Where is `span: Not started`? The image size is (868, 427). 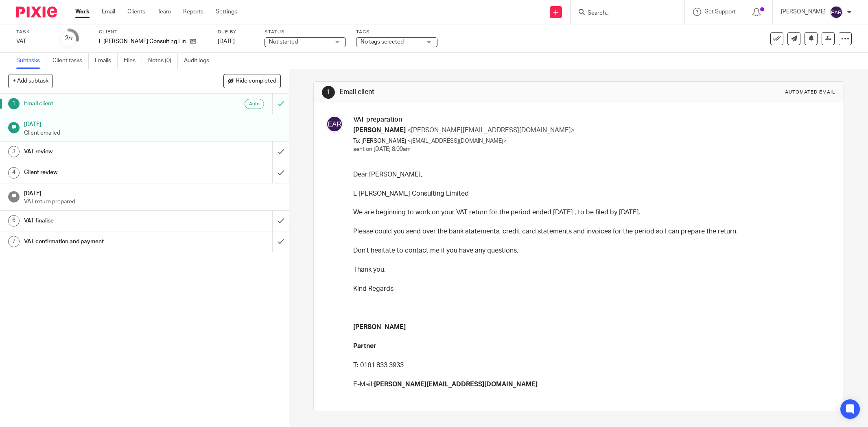 span: Not started is located at coordinates (283, 42).